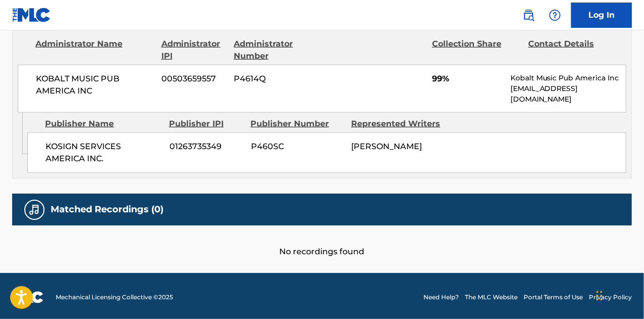  What do you see at coordinates (529, 15) in the screenshot?
I see `a: Public Search` at bounding box center [529, 15].